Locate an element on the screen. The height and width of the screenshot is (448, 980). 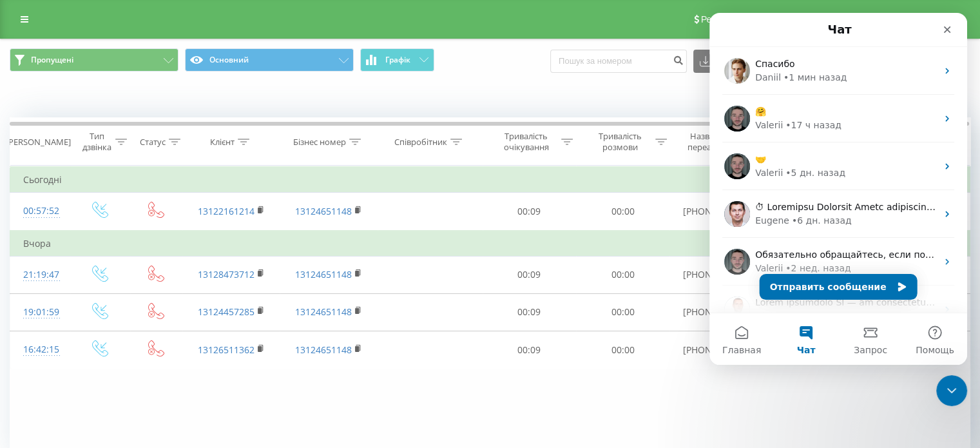
button: Запрос is located at coordinates (161, 326).